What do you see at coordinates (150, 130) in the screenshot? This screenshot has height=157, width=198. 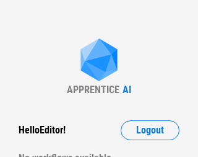 I see `button: Logout` at bounding box center [150, 130].